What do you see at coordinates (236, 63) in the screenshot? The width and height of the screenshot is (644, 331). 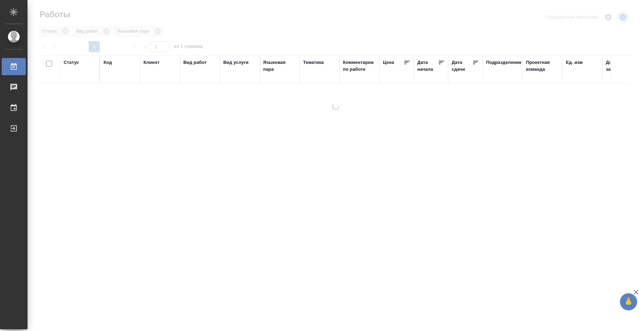 I see `div: Вид услуги` at bounding box center [236, 63].